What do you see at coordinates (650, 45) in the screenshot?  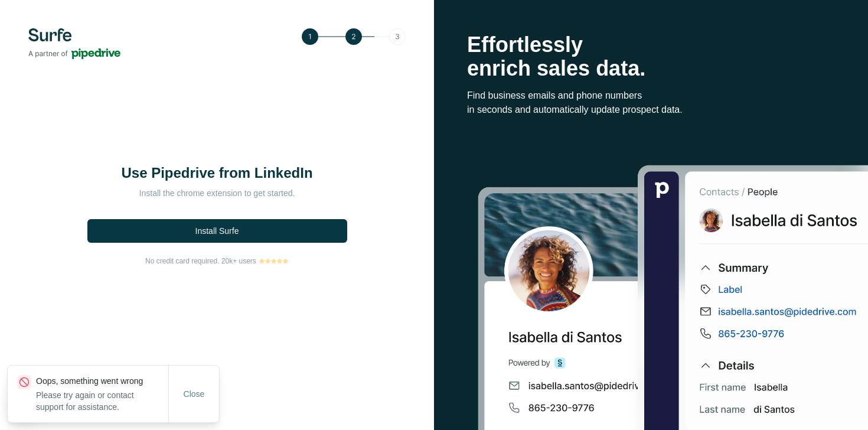 I see `p: Effortlessly` at bounding box center [650, 45].